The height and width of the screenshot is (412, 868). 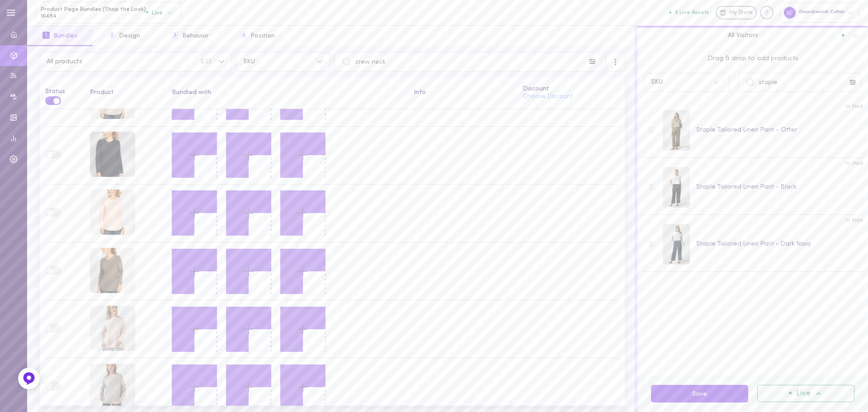 I want to click on button: 4Position, so click(x=257, y=36).